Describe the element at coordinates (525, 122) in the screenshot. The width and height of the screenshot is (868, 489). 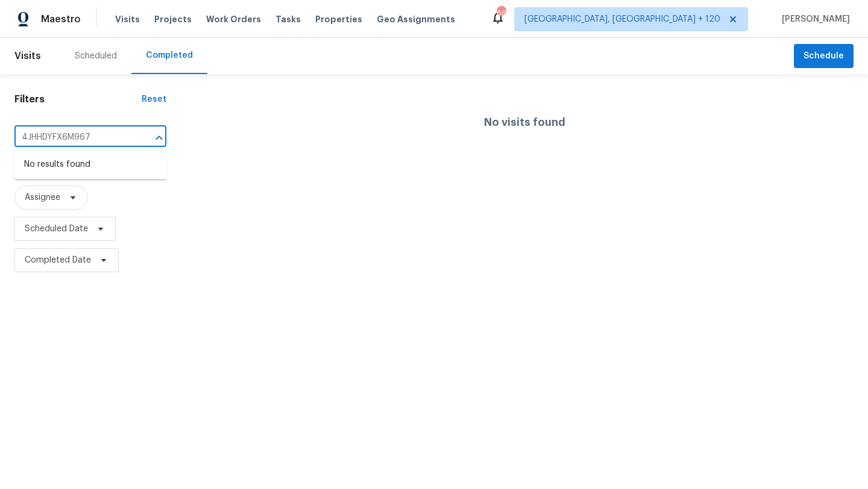
I see `h4: No visits found` at that location.